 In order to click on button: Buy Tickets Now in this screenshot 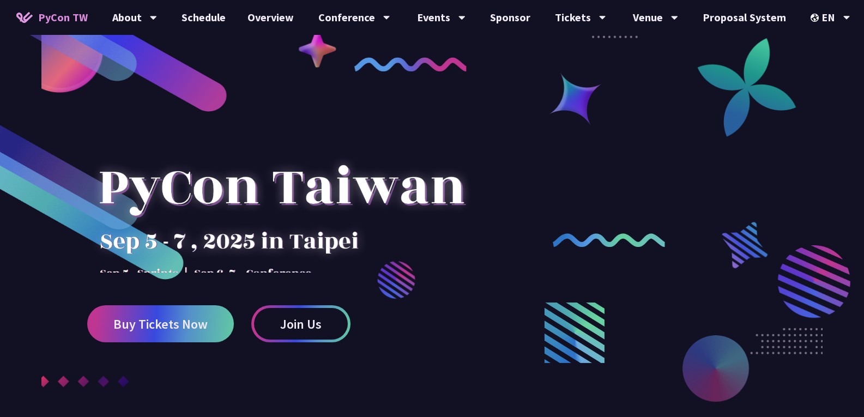, I will do `click(160, 324)`.